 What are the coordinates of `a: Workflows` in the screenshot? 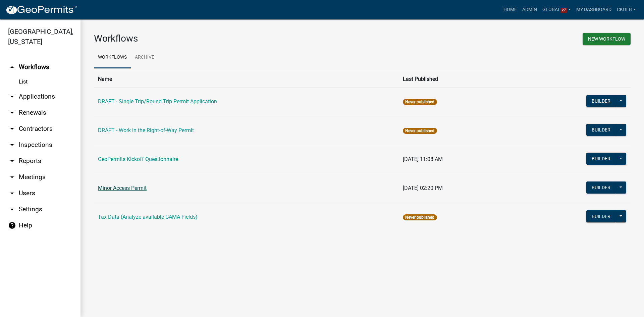 It's located at (113, 58).